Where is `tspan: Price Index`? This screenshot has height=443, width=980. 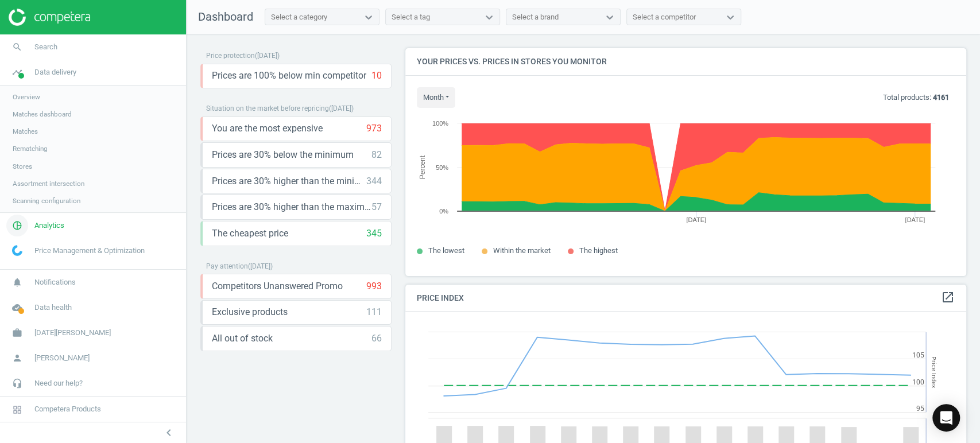
tspan: Price Index is located at coordinates (934, 372).